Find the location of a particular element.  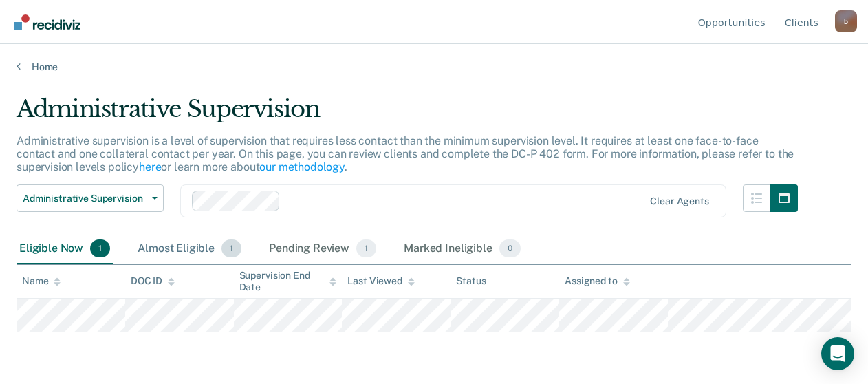

div: DOC ID is located at coordinates (153, 281).